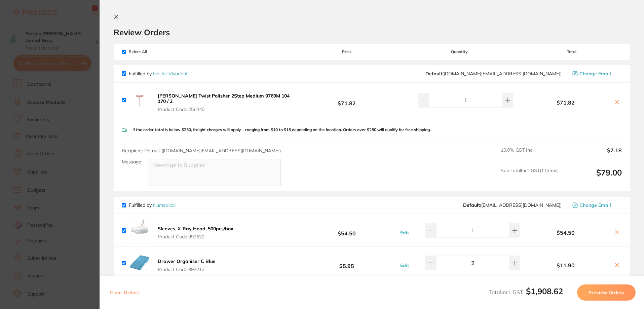  What do you see at coordinates (346, 263) in the screenshot?
I see `b: $5.95` at bounding box center [346, 263].